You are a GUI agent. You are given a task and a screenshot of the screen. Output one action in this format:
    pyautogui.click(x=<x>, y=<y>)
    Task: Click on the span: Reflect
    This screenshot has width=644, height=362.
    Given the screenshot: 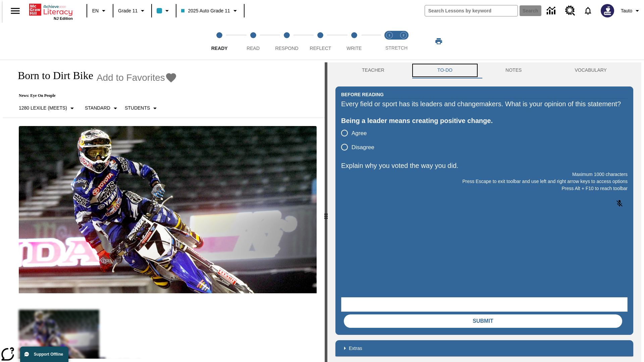 What is the action you would take?
    pyautogui.click(x=321, y=48)
    